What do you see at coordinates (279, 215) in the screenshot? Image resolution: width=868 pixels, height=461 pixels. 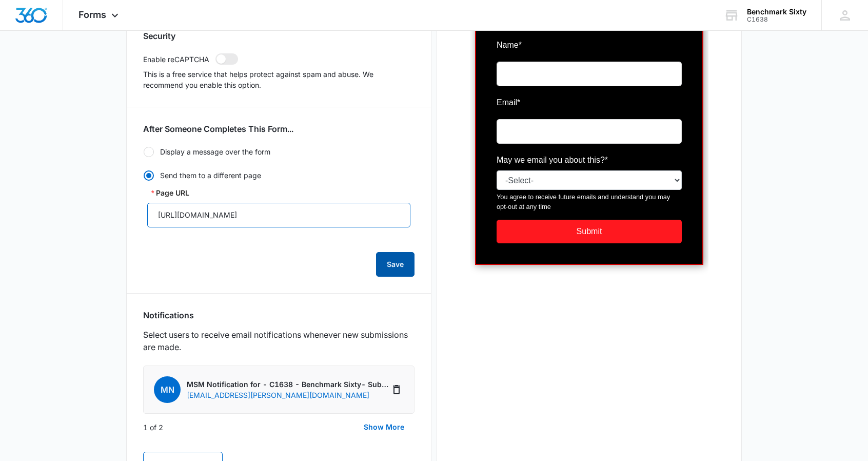 I see `input: Page URL` at bounding box center [279, 215].